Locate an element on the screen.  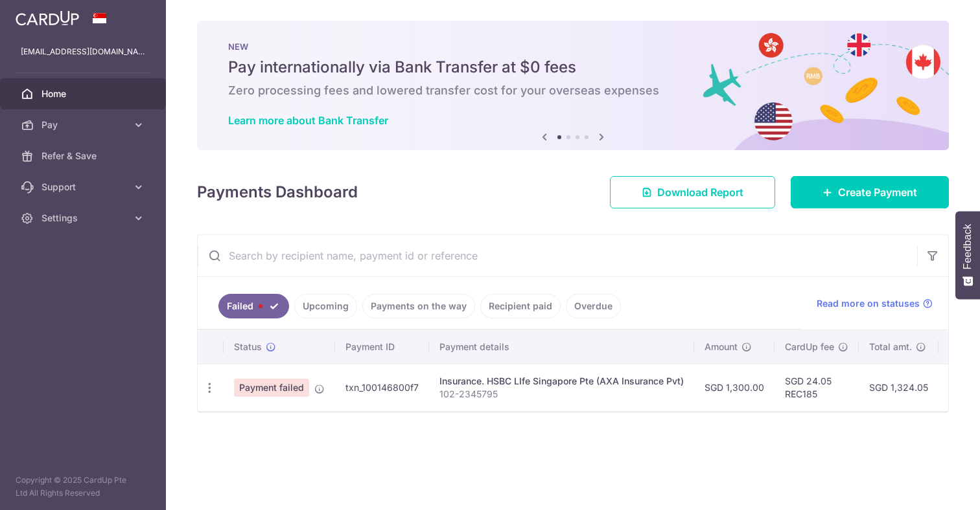
a: Download Report is located at coordinates (692, 193).